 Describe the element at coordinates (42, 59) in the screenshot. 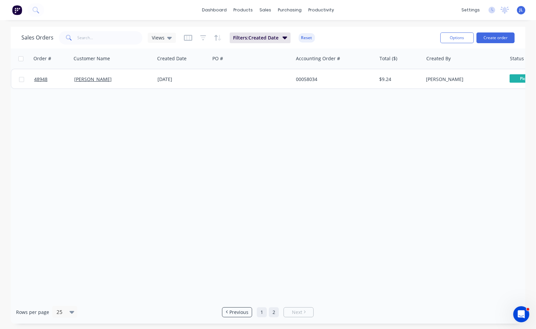

I see `div: Order #` at that location.